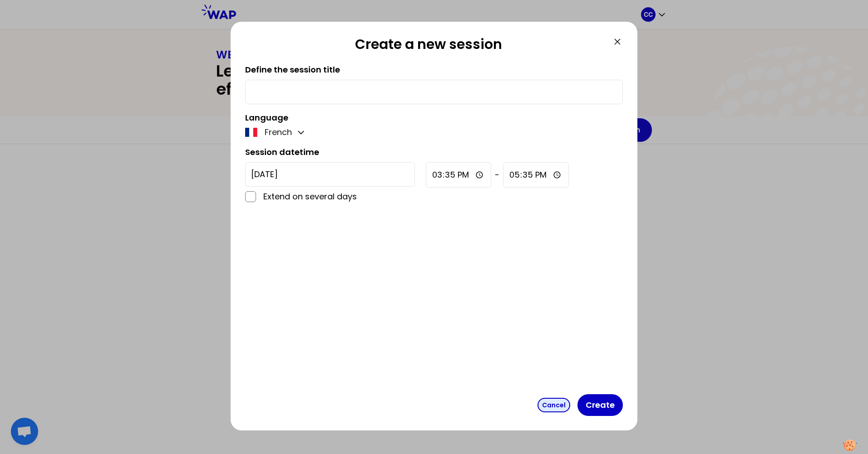 Image resolution: width=868 pixels, height=454 pixels. What do you see at coordinates (278, 132) in the screenshot?
I see `p: French` at bounding box center [278, 132].